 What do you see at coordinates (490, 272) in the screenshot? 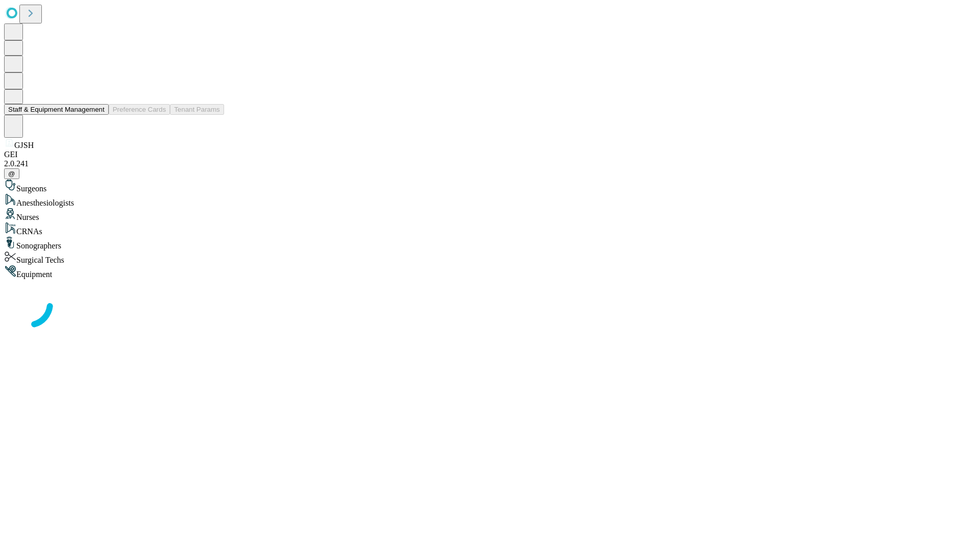
I see `div: Equipment` at bounding box center [490, 272].